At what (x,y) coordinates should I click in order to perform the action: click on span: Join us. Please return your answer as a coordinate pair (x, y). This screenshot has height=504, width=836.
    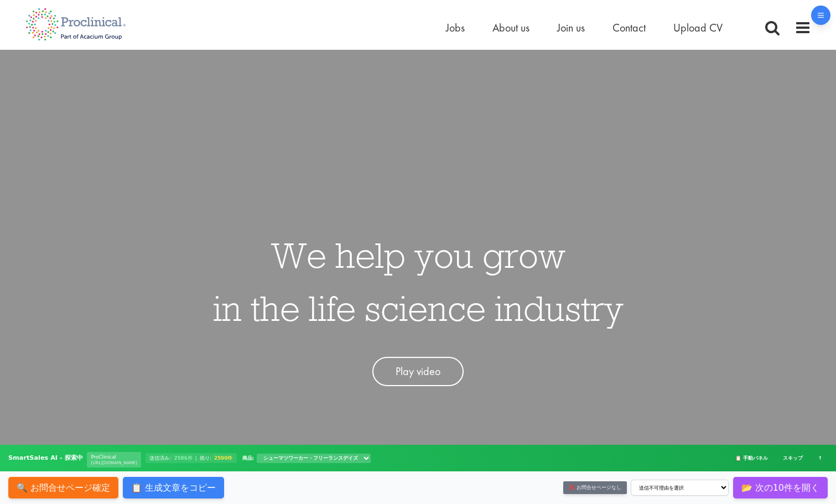
    Looking at the image, I should click on (571, 28).